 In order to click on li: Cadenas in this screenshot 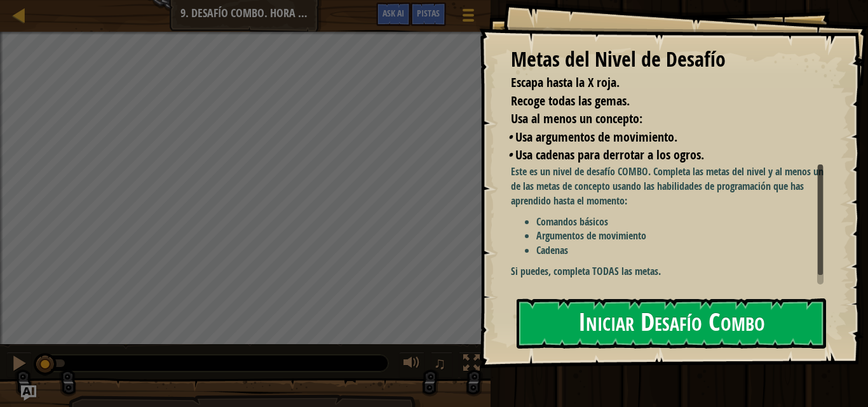, I will do `click(685, 251)`.